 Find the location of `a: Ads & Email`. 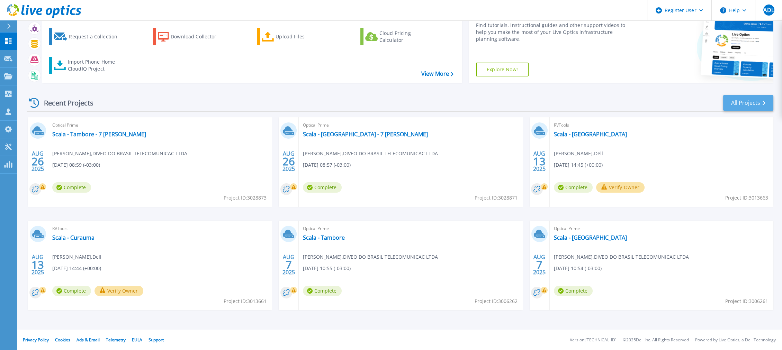

a: Ads & Email is located at coordinates (88, 340).